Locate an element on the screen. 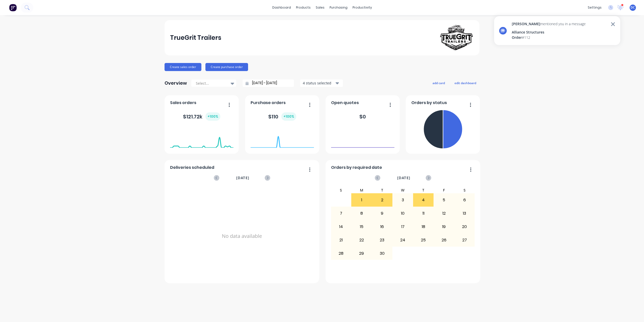  div: TrueGrit Trailers is located at coordinates (196, 38).